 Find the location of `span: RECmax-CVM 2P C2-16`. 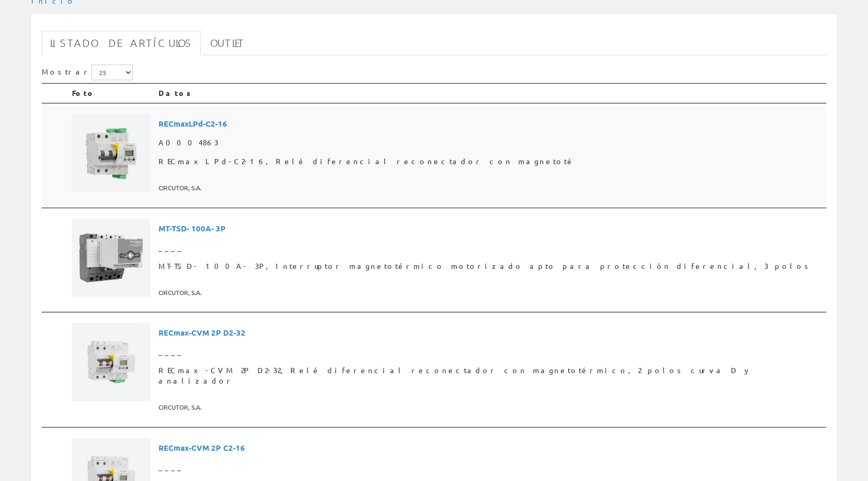

span: RECmax-CVM 2P C2-16 is located at coordinates (490, 448).